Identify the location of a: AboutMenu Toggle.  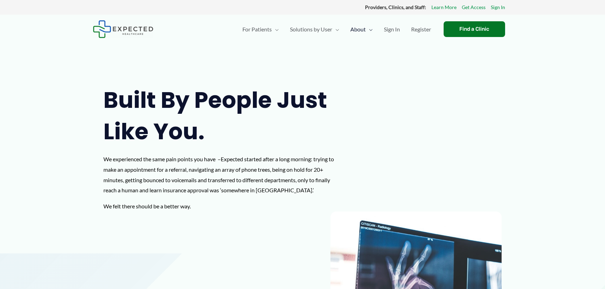
(362, 29).